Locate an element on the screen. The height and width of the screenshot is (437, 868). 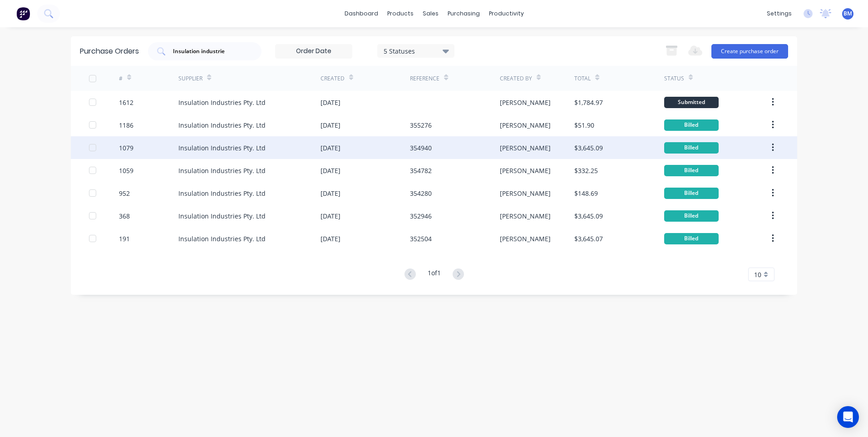
div: 5 Statuses is located at coordinates (416, 50).